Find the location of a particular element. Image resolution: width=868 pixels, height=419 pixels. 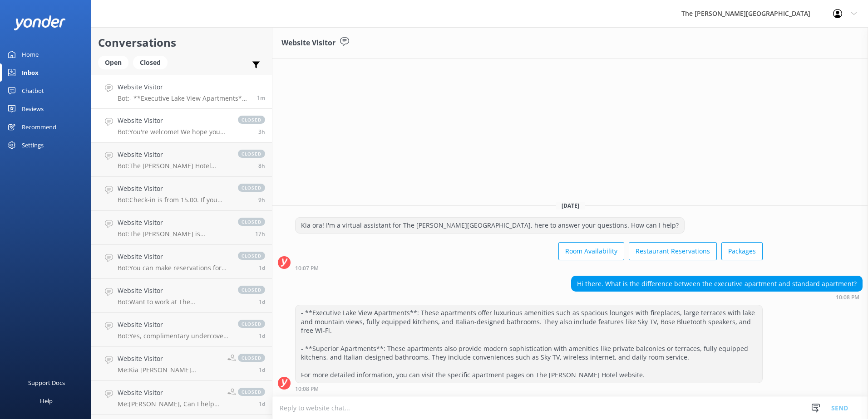

h3: Website Visitor is located at coordinates (308, 43).